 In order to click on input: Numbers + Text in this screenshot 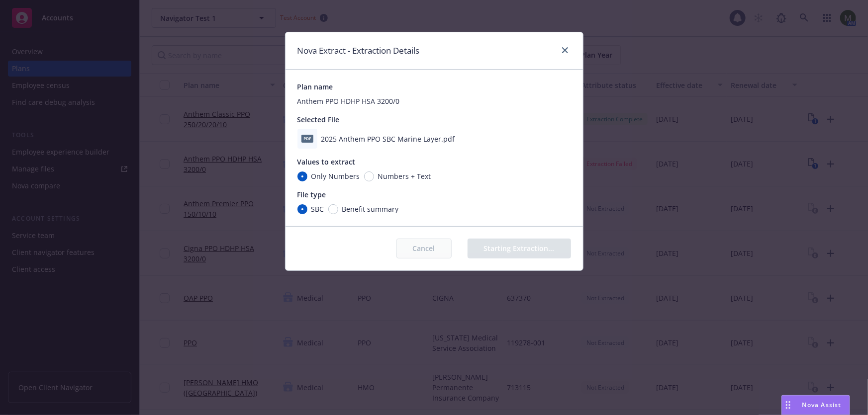, I will do `click(369, 177)`.